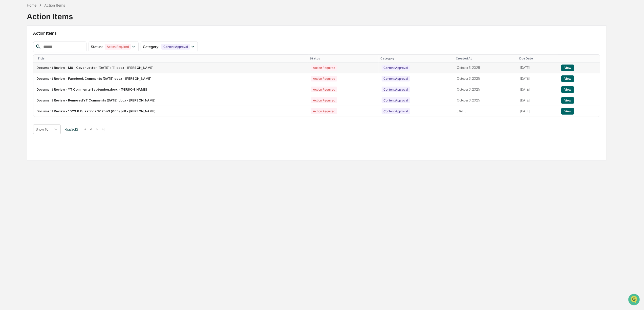 This screenshot has width=644, height=310. What do you see at coordinates (171, 58) in the screenshot?
I see `div: Title` at bounding box center [171, 58].